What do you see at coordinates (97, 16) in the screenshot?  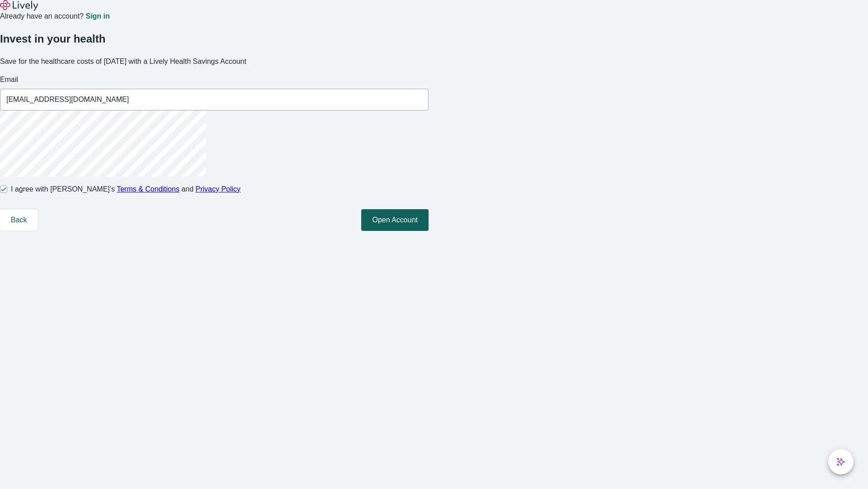 I see `a: Sign in` at bounding box center [97, 16].